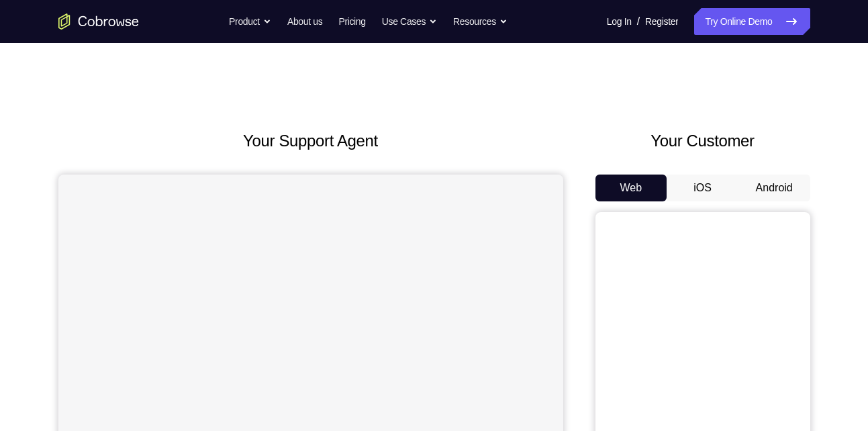  I want to click on a: Go to the home page, so click(99, 21).